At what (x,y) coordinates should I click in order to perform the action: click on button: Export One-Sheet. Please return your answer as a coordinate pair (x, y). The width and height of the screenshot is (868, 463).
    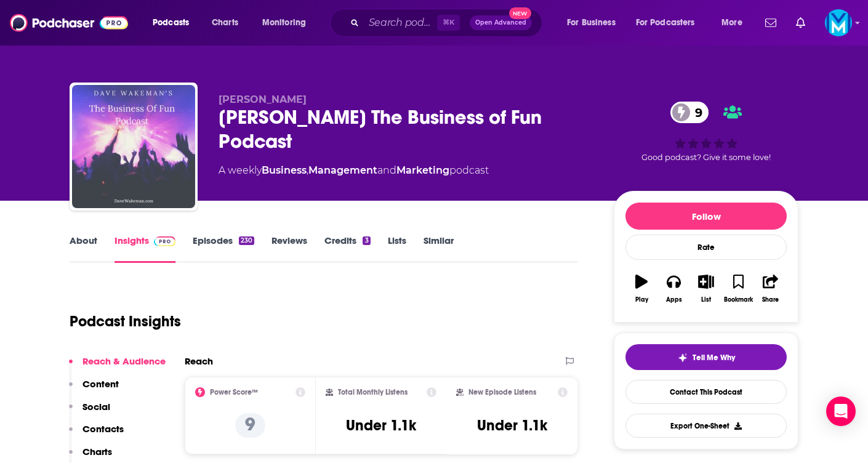
    Looking at the image, I should click on (706, 426).